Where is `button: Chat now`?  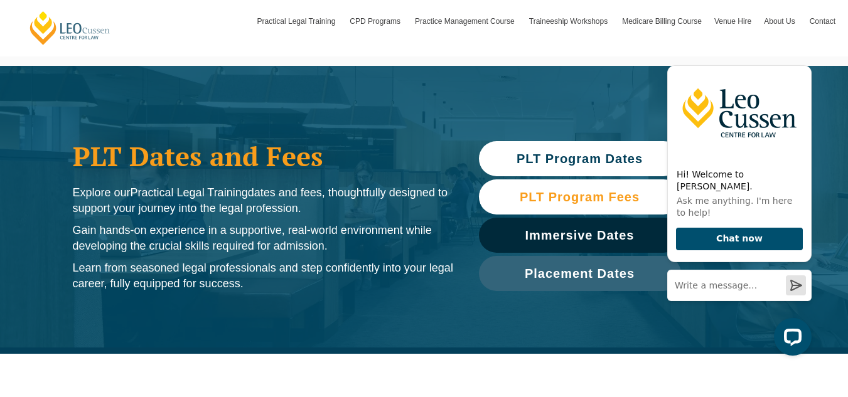
button: Chat now is located at coordinates (82, 186).